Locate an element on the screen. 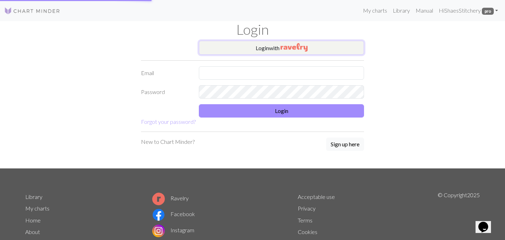 Image resolution: width=505 pixels, height=240 pixels. p: New to Chart Minder? is located at coordinates (168, 142).